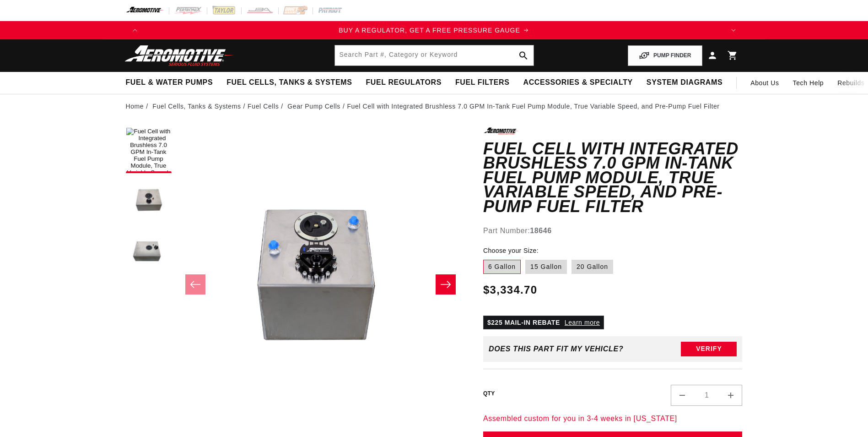 Image resolution: width=868 pixels, height=437 pixels. I want to click on div: Part Number:, so click(613, 231).